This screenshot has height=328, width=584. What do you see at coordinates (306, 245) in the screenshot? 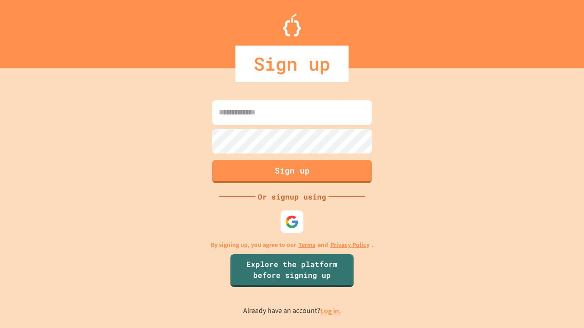
I see `a: Terms` at bounding box center [306, 245].